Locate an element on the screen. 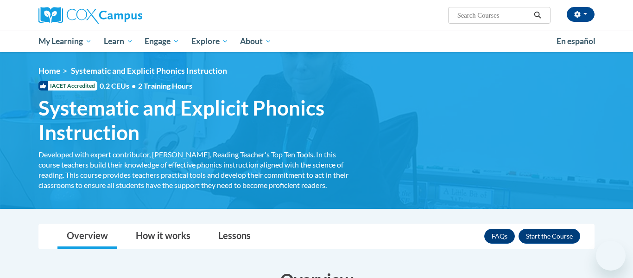 Image resolution: width=633 pixels, height=278 pixels. button: Search is located at coordinates (538, 15).